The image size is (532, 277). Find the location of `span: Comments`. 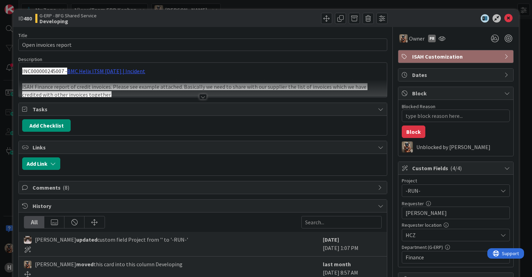

span: Comments is located at coordinates (203, 188).